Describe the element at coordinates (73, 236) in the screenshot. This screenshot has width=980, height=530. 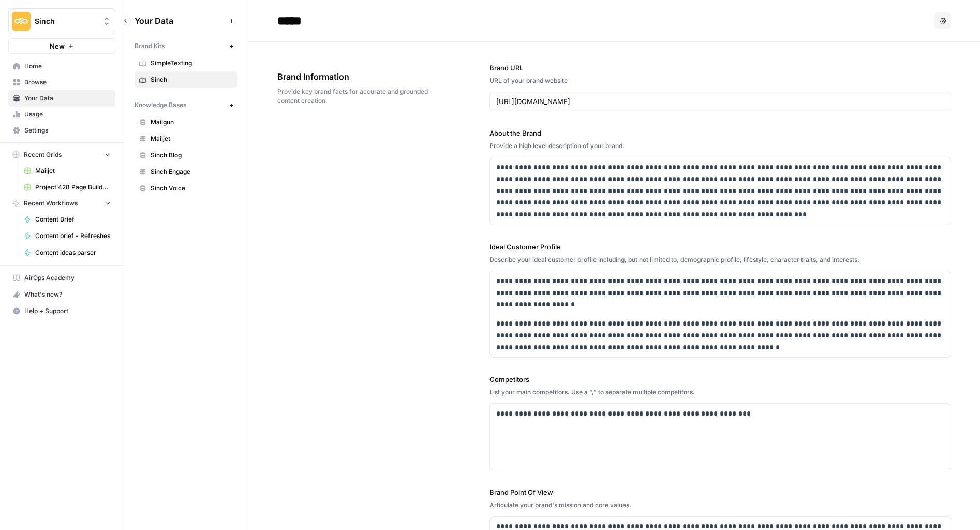
I see `span: Content brief - Refreshes` at that location.